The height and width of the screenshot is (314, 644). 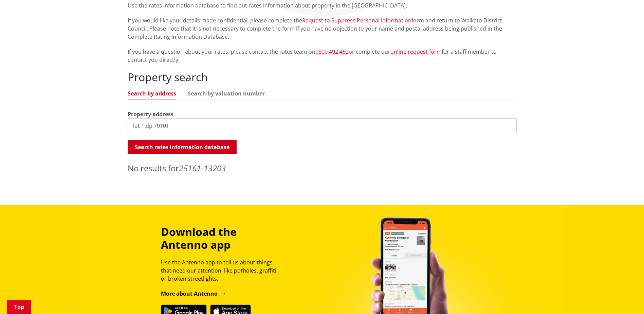 I want to click on a: online request form, so click(x=416, y=52).